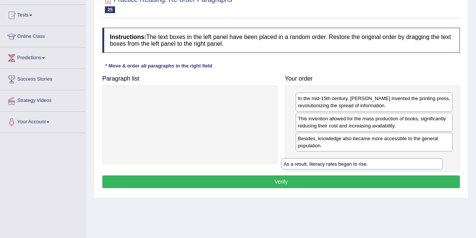 This screenshot has width=476, height=238. Describe the element at coordinates (281, 182) in the screenshot. I see `button: Verify` at that location.